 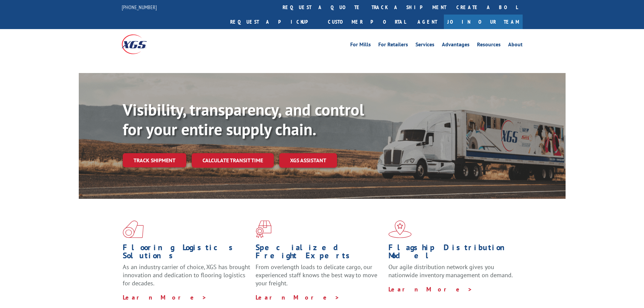 I want to click on img: xgs-icon-focused-on-flooring-red, so click(x=263, y=229).